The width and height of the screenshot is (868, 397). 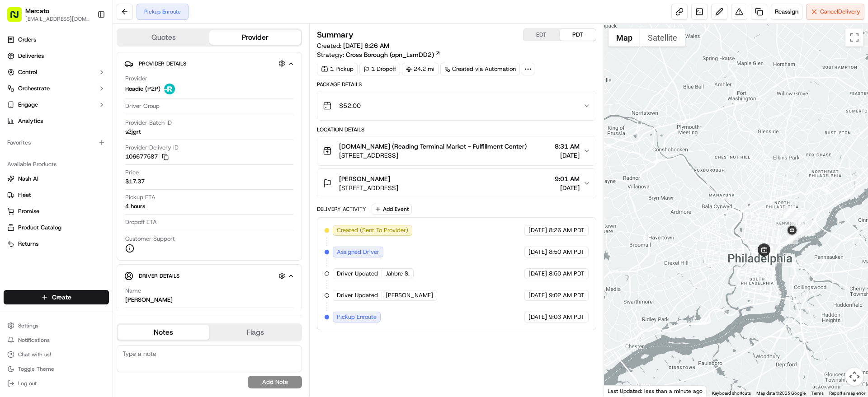 What do you see at coordinates (854, 377) in the screenshot?
I see `button: Map camera controls` at bounding box center [854, 377].